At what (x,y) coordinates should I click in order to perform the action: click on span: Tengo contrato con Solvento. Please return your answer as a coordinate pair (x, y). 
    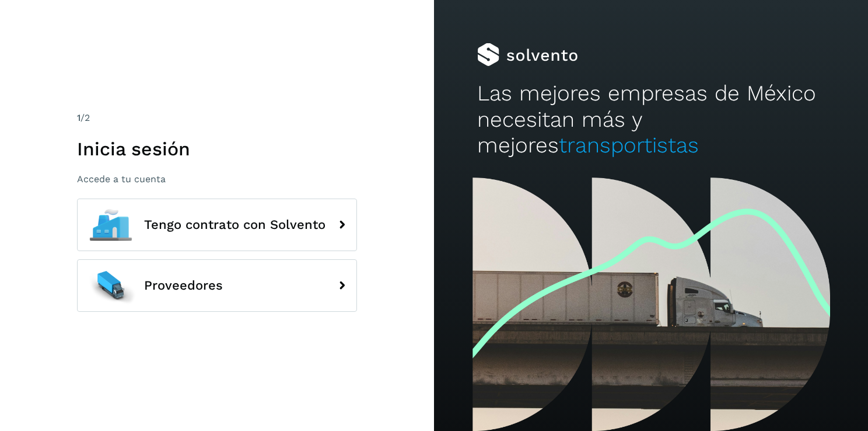
    Looking at the image, I should click on (234, 225).